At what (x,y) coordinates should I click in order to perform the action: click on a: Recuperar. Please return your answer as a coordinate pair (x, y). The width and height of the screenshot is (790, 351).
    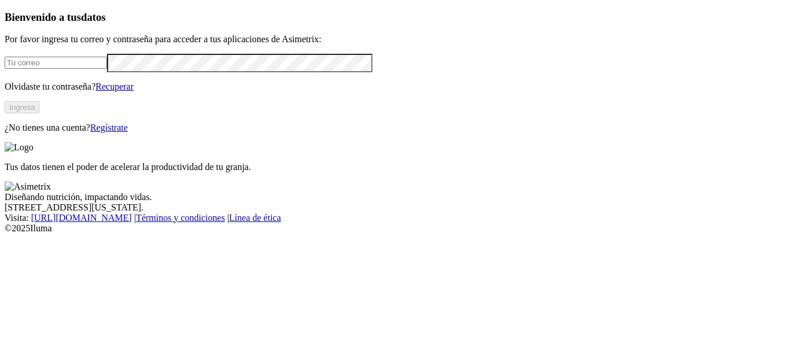
    Looking at the image, I should click on (114, 86).